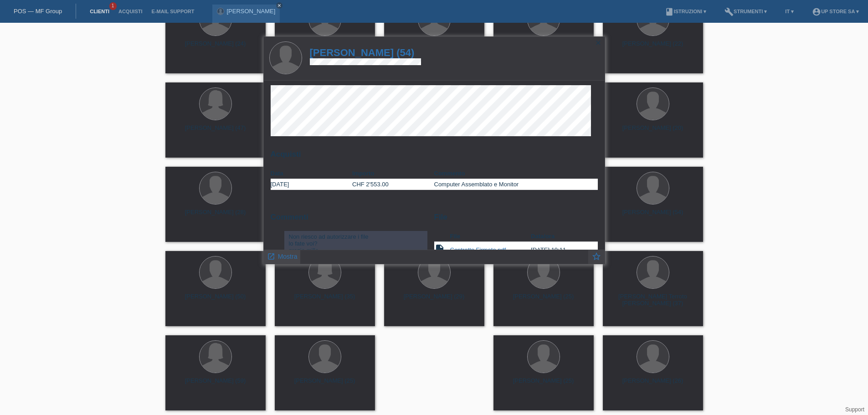 This screenshot has width=868, height=415. What do you see at coordinates (288, 256) in the screenshot?
I see `span: Mostra` at bounding box center [288, 256].